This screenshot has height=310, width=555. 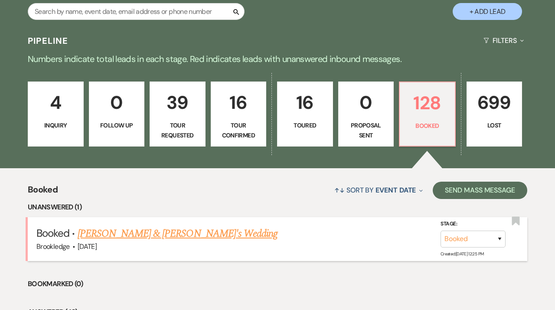 I want to click on p: Follow Up, so click(x=117, y=125).